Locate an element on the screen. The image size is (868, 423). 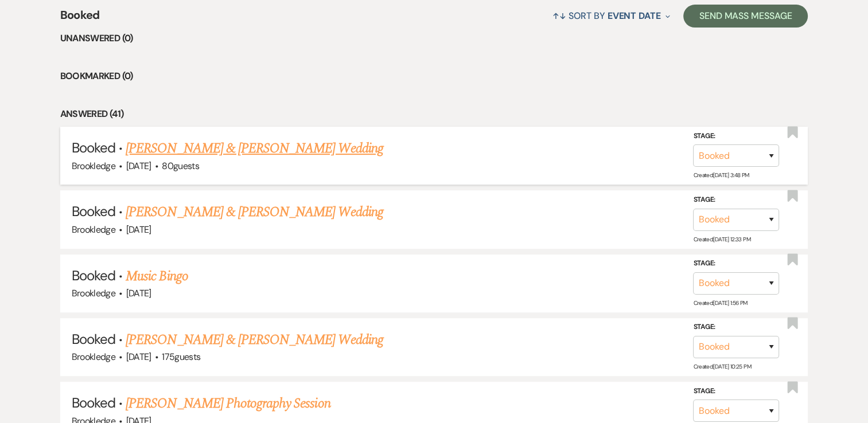
li: Unanswered (0) is located at coordinates (434, 38).